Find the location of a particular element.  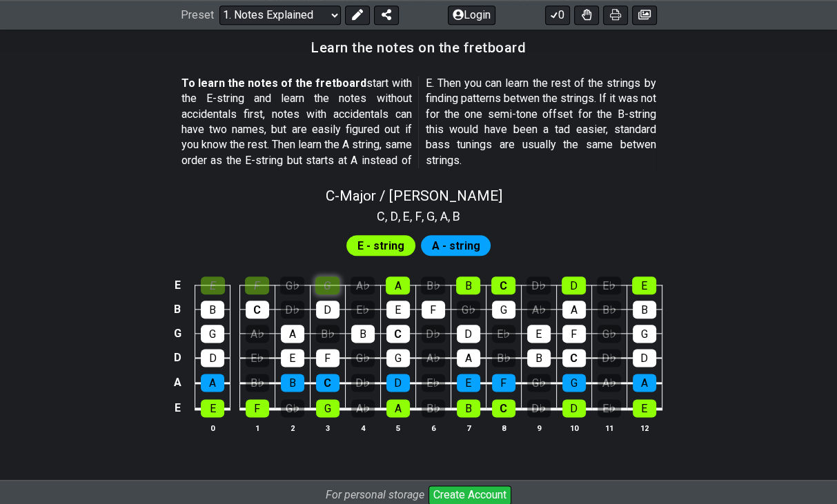

button: Edit Preset is located at coordinates (357, 15).